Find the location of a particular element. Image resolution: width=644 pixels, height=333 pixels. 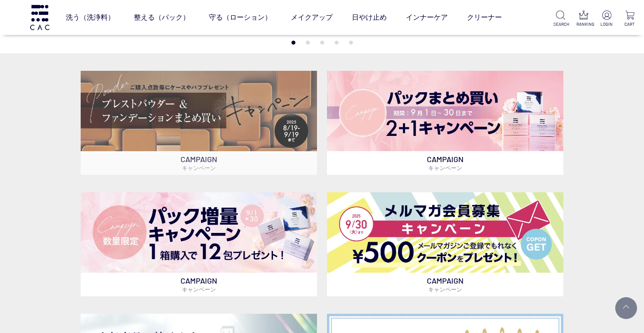

img: パック増量キャンペーン is located at coordinates (199, 233).